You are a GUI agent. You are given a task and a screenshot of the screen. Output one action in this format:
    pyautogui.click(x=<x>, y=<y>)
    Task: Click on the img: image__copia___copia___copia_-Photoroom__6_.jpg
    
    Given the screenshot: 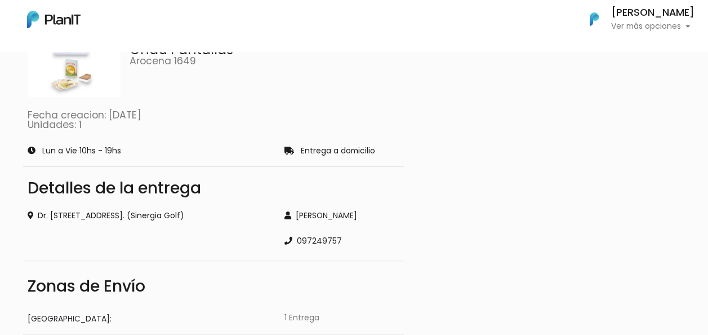 What is the action you would take?
    pyautogui.click(x=74, y=58)
    